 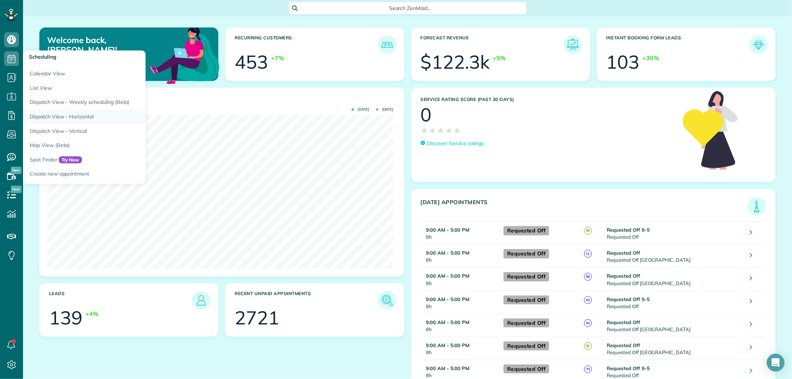 What do you see at coordinates (116, 102) in the screenshot?
I see `a: Dispatch View - Weekly scheduling (Beta)` at bounding box center [116, 102].